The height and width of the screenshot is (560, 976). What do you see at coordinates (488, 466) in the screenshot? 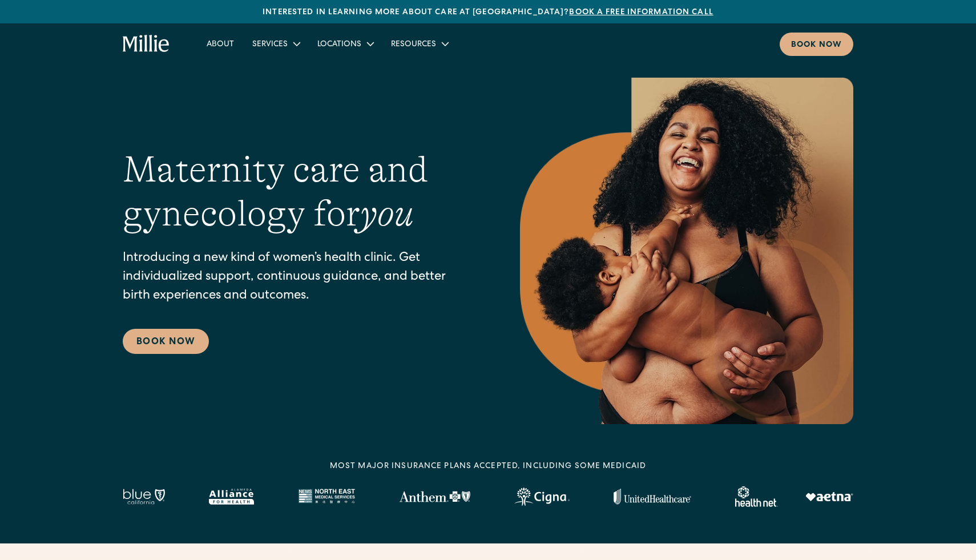
I see `div: MOST MAJOR INSURANCE PLANS ACCEPTED, INCLUDING some MEDICAID` at bounding box center [488, 466].